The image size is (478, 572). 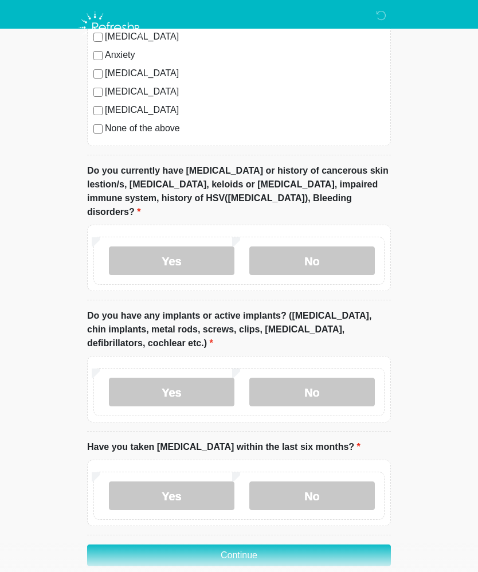 What do you see at coordinates (245, 55) in the screenshot?
I see `label: Anxiety` at bounding box center [245, 55].